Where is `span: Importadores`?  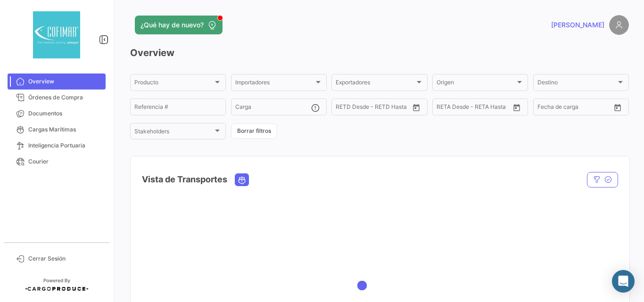
span: Importadores is located at coordinates (274, 84).